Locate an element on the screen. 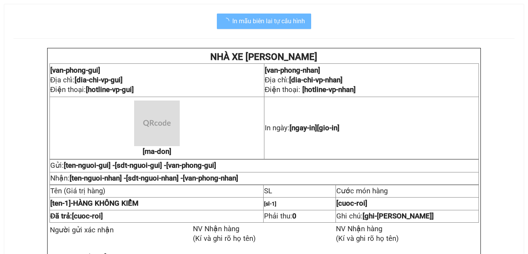 This screenshot has width=528, height=254. span: [hotline-vp-gui] is located at coordinates (110, 90).